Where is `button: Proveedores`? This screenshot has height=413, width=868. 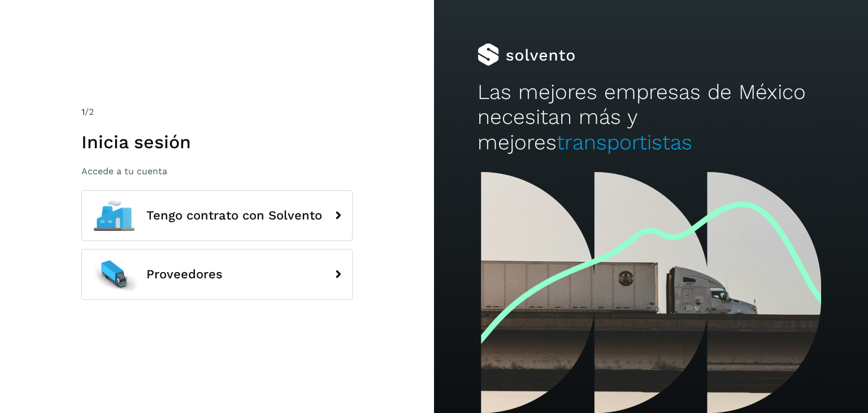 button: Proveedores is located at coordinates (217, 274).